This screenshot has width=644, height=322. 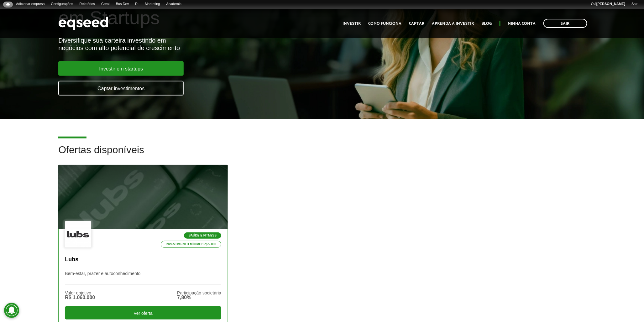 What do you see at coordinates (121, 88) in the screenshot?
I see `a: Captar investimentos` at bounding box center [121, 88].